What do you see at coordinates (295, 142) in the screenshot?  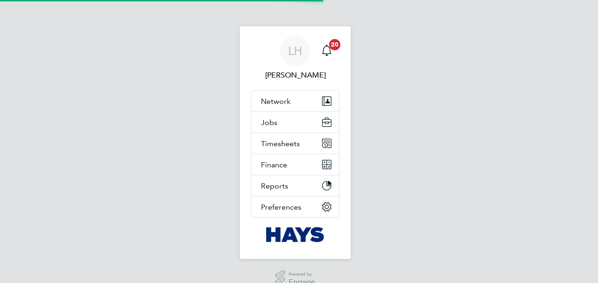 I see `nav: Main navigation` at bounding box center [295, 142].